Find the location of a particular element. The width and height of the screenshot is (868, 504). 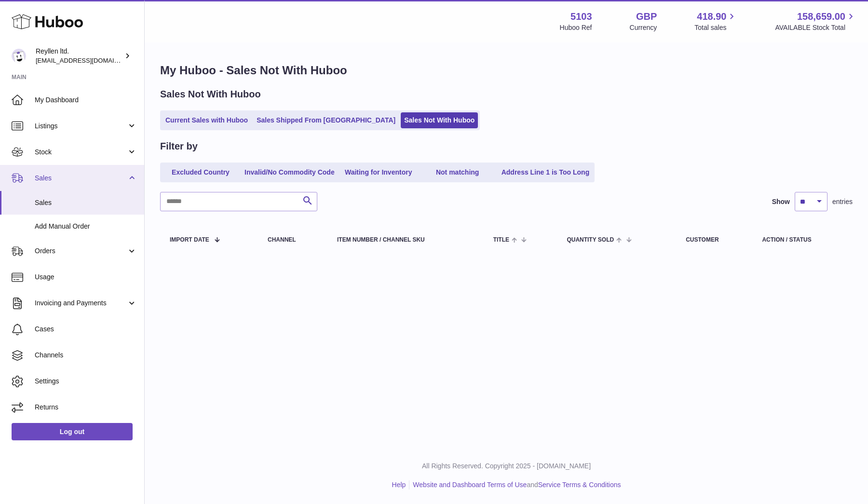

a: Not matching is located at coordinates (457, 172).